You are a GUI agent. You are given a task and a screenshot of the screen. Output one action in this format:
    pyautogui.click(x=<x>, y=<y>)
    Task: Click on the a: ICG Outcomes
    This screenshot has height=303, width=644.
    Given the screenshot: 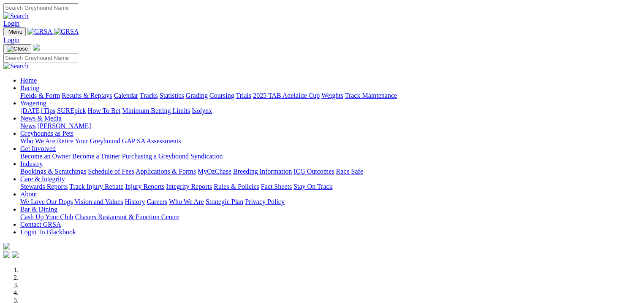 What is the action you would take?
    pyautogui.click(x=314, y=171)
    